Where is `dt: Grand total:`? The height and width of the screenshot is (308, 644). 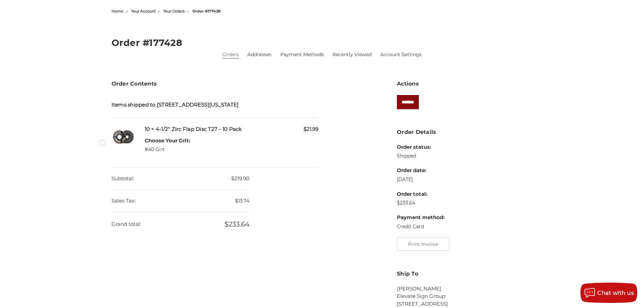 dt: Grand total: is located at coordinates (126, 224).